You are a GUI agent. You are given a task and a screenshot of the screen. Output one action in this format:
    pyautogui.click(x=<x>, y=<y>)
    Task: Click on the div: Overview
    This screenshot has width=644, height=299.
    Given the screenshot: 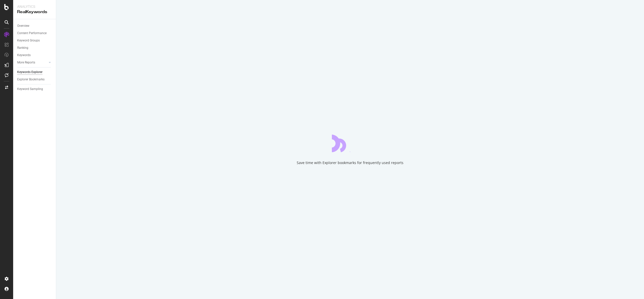 What is the action you would take?
    pyautogui.click(x=23, y=26)
    